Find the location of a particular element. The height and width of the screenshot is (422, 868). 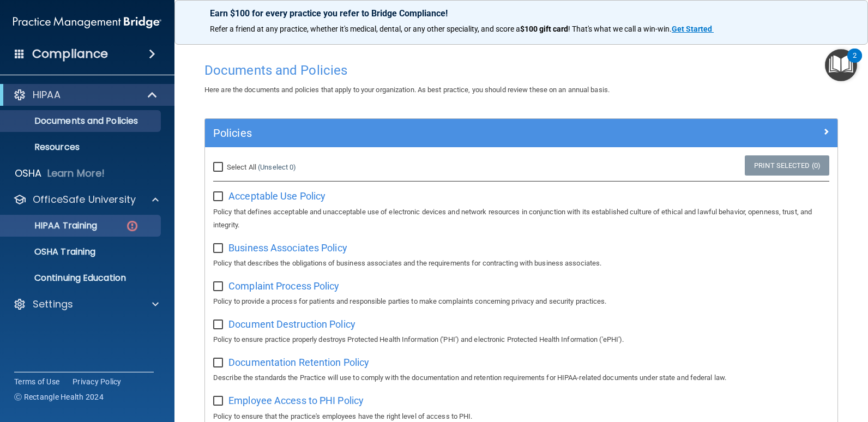

span: ! That's what we call a win-win. is located at coordinates (620, 29).